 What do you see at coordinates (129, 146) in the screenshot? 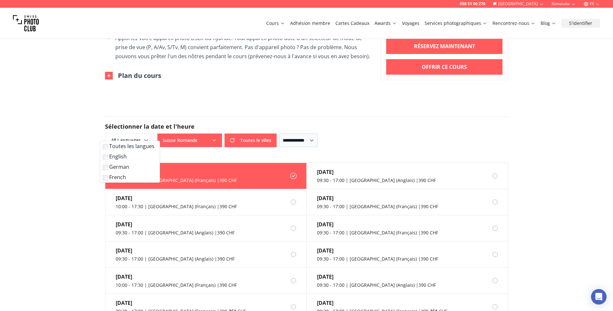
I see `label: Toutes les langues` at bounding box center [129, 146].